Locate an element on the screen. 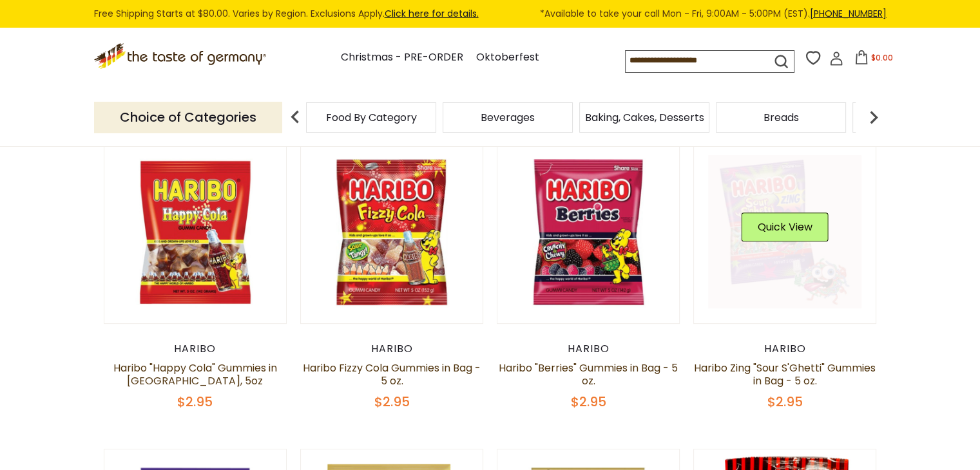 This screenshot has width=980, height=470. span: Beverages is located at coordinates (507, 117).